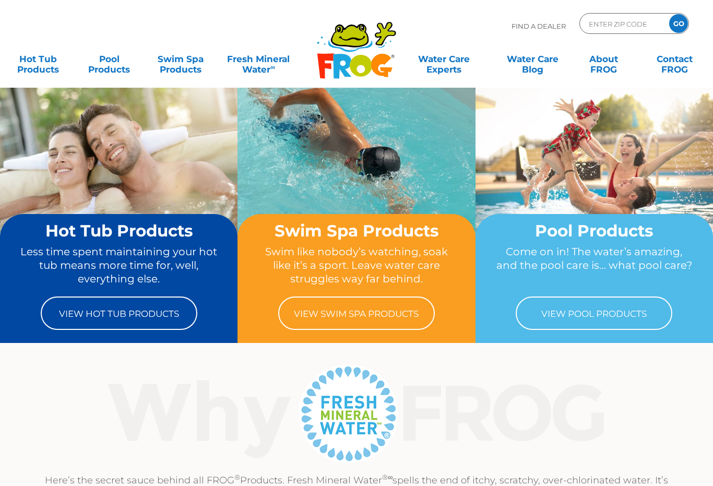 This screenshot has width=713, height=486. I want to click on img: home-banner-pool-short, so click(594, 176).